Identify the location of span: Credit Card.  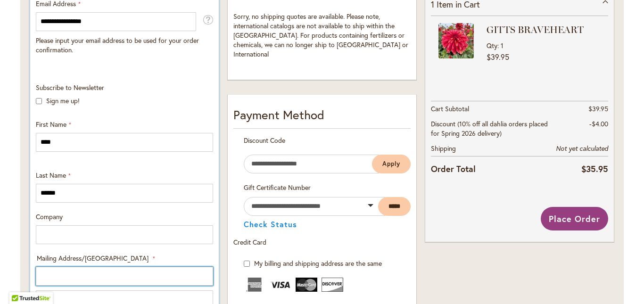
(250, 242).